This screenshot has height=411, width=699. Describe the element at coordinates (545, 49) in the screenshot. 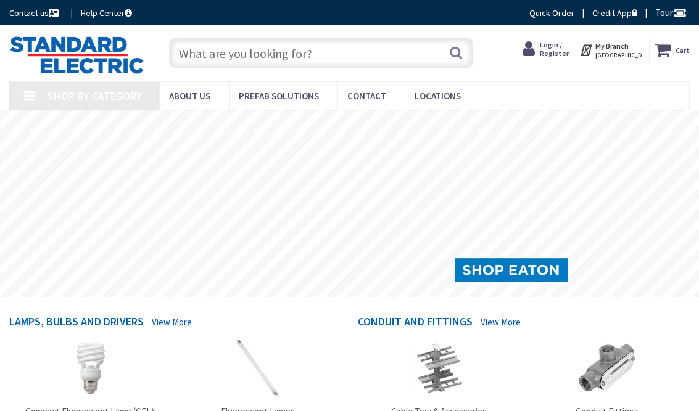

I see `a: Login / Register` at that location.